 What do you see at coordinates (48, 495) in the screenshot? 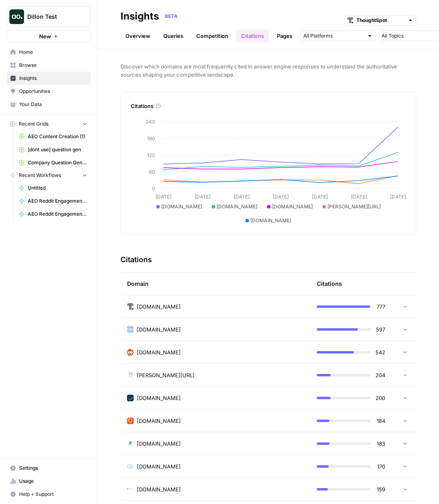
I see `button: Help + Support` at bounding box center [48, 495].